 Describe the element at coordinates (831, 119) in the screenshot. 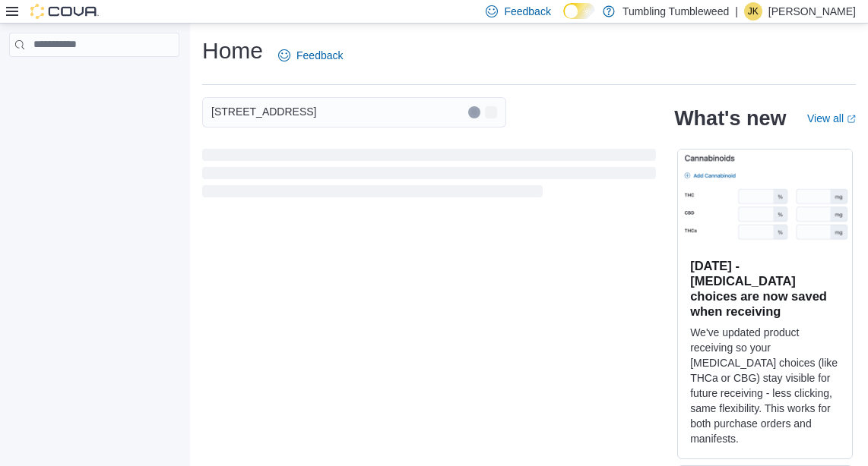

I see `a: View allExternal link` at that location.